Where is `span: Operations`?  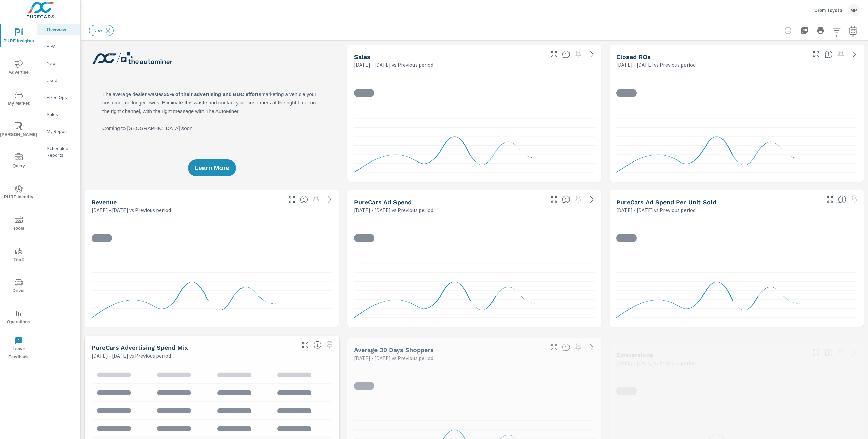 span: Operations is located at coordinates (19, 317).